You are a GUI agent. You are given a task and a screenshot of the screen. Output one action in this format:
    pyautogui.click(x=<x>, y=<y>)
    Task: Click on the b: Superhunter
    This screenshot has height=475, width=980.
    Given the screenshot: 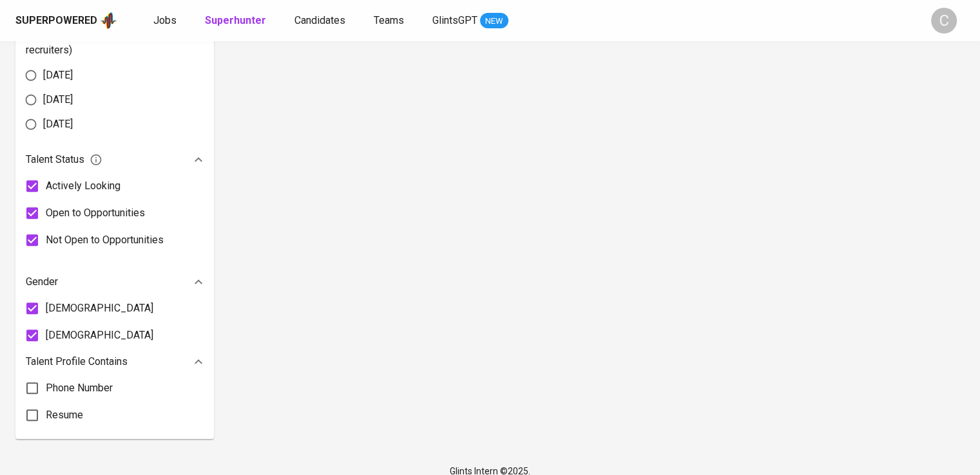 What is the action you would take?
    pyautogui.click(x=235, y=20)
    